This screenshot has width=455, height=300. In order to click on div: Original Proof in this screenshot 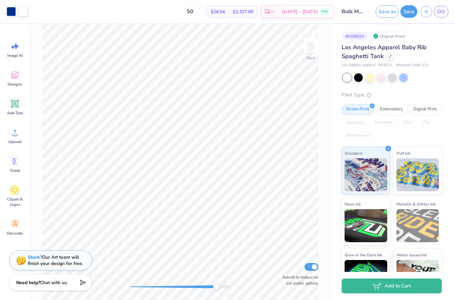, I will do `click(390, 36)`.